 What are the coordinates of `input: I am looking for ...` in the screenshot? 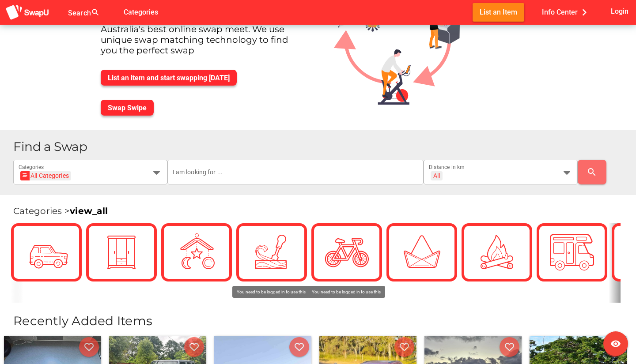 It's located at (296, 172).